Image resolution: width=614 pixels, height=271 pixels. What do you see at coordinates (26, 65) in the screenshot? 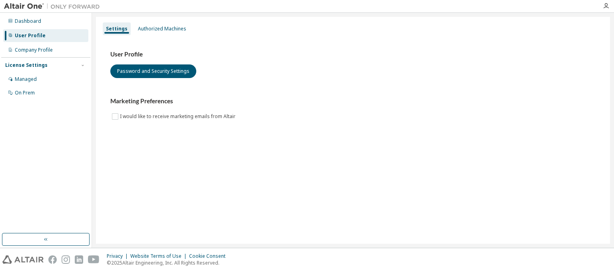
I see `div: License Settings` at bounding box center [26, 65].